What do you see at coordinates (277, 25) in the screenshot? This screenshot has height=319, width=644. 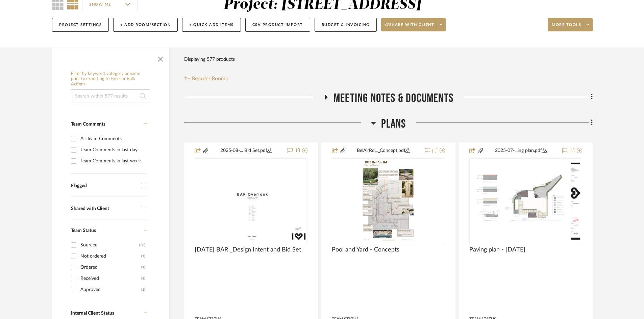 I see `button: CSV Product Import` at bounding box center [277, 25].